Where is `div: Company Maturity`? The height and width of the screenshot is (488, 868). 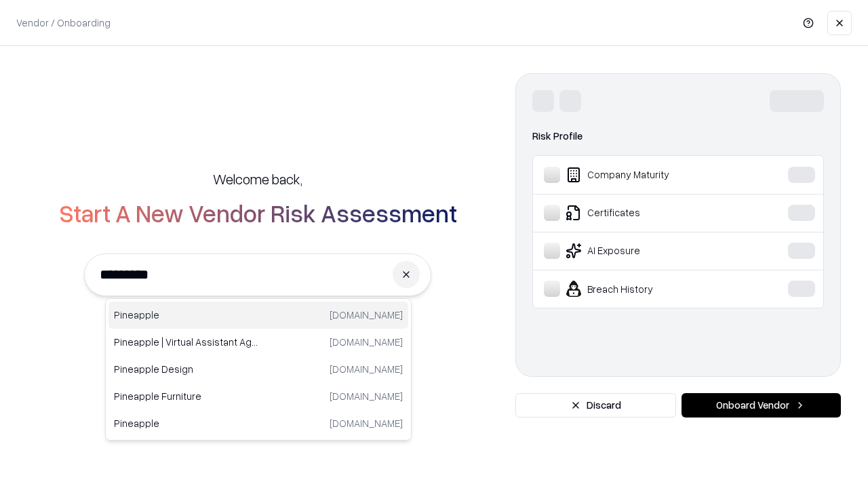
div: Company Maturity is located at coordinates (645, 175).